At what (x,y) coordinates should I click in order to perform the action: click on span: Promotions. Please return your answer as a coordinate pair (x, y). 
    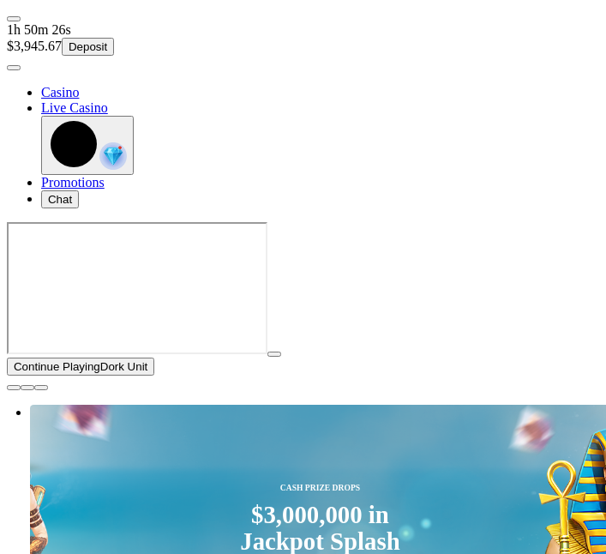
    Looking at the image, I should click on (73, 182).